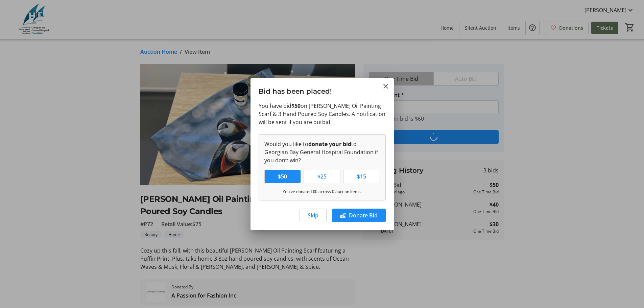 The height and width of the screenshot is (308, 644). I want to click on span: $50, so click(282, 176).